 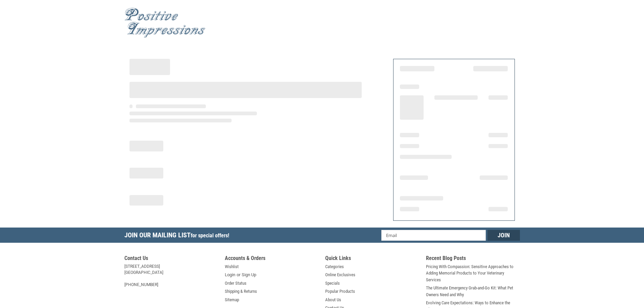 I want to click on input: Join, so click(x=504, y=235).